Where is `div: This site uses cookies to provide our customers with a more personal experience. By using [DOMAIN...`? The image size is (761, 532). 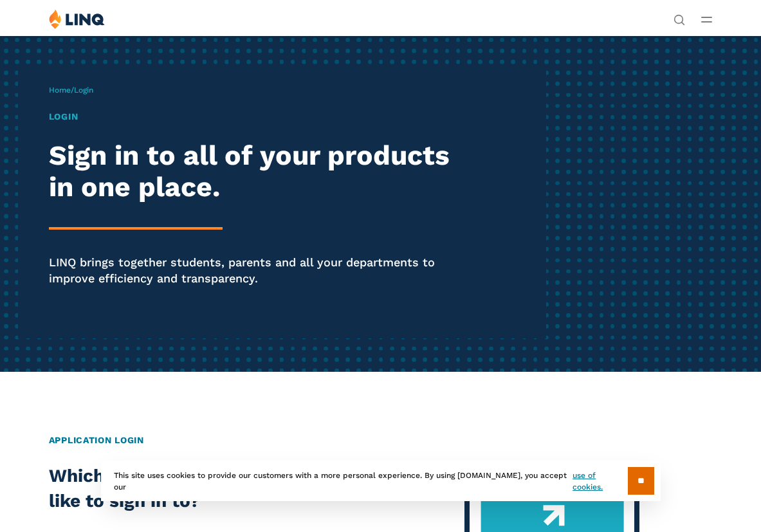
div: This site uses cookies to provide our customers with a more personal experience. By using [DOMAIN... is located at coordinates (381, 481).